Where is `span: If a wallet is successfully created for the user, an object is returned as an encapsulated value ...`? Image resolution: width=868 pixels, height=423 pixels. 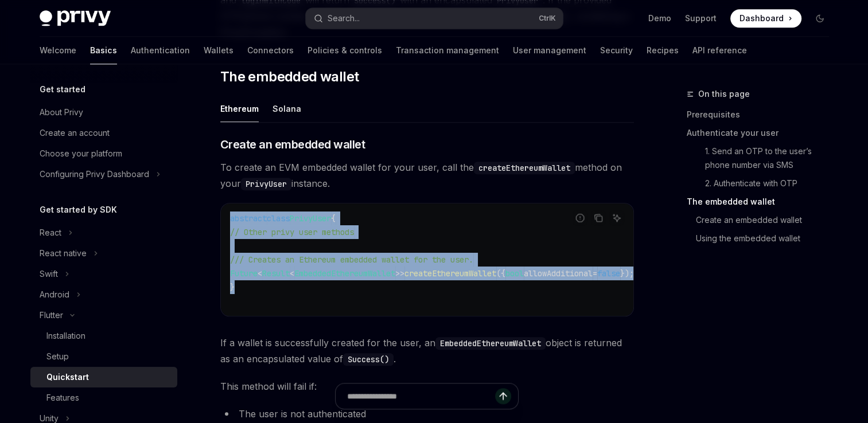 span: If a wallet is successfully created for the user, an object is returned as an encapsulated value ... is located at coordinates (427, 351).